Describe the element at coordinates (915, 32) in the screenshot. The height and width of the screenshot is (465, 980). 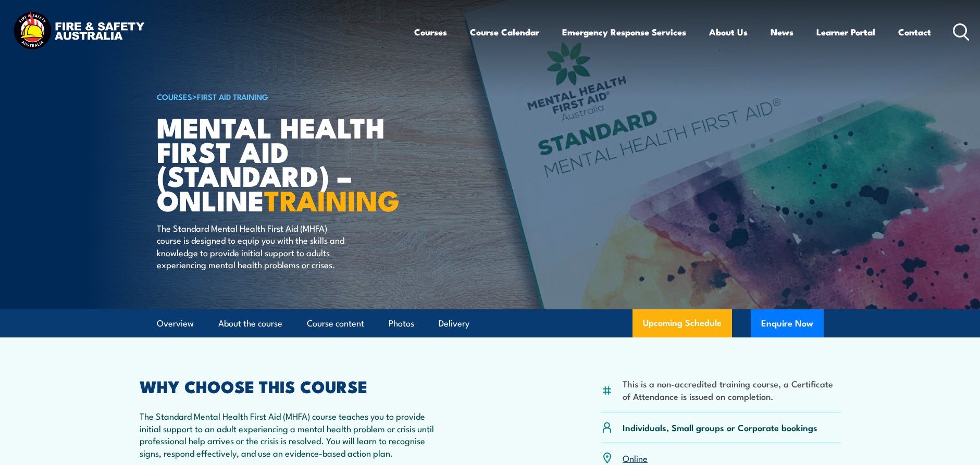
I see `a: Contact` at that location.